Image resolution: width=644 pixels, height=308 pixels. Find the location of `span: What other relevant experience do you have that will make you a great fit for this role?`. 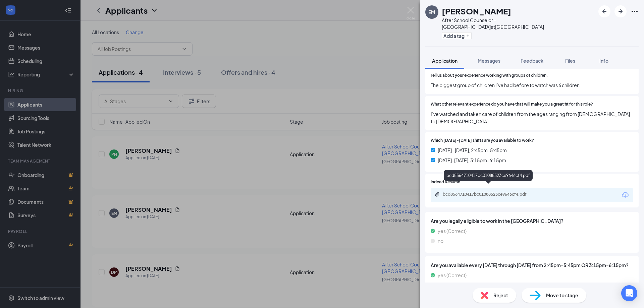

span: What other relevant experience do you have that will make you a great fit for this role? is located at coordinates (512, 104).